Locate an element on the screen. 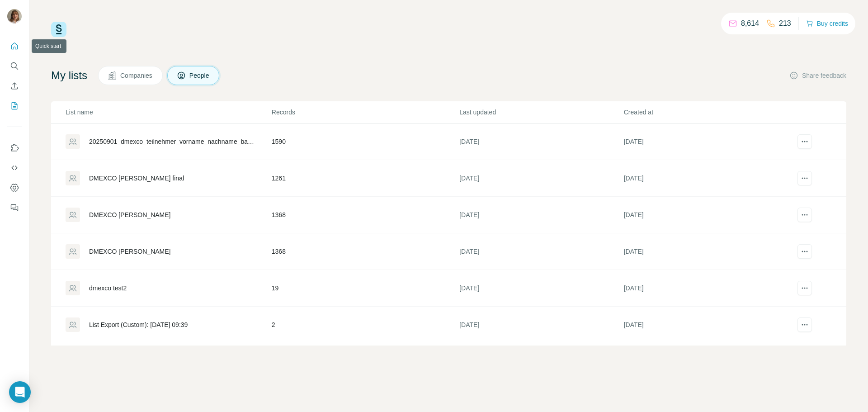 The image size is (868, 412). p: 213 is located at coordinates (785, 23).